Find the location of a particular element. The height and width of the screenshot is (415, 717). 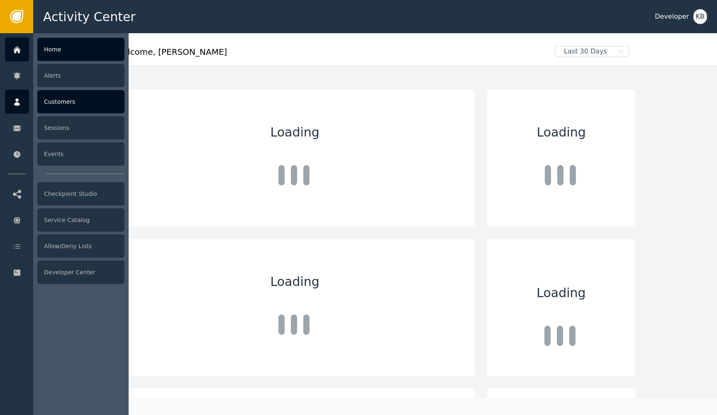

a: Alerts is located at coordinates (65, 76).